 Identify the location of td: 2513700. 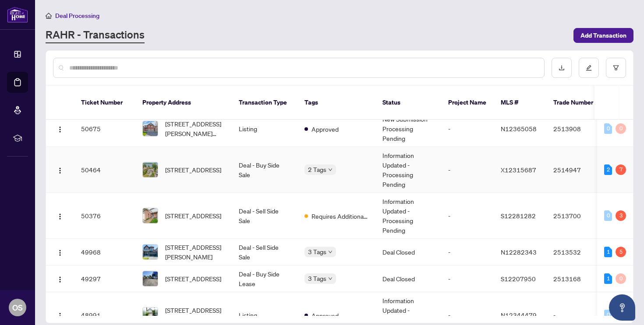
(577, 215).